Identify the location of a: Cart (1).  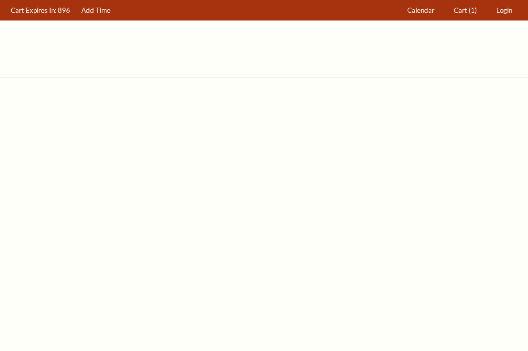
(466, 10).